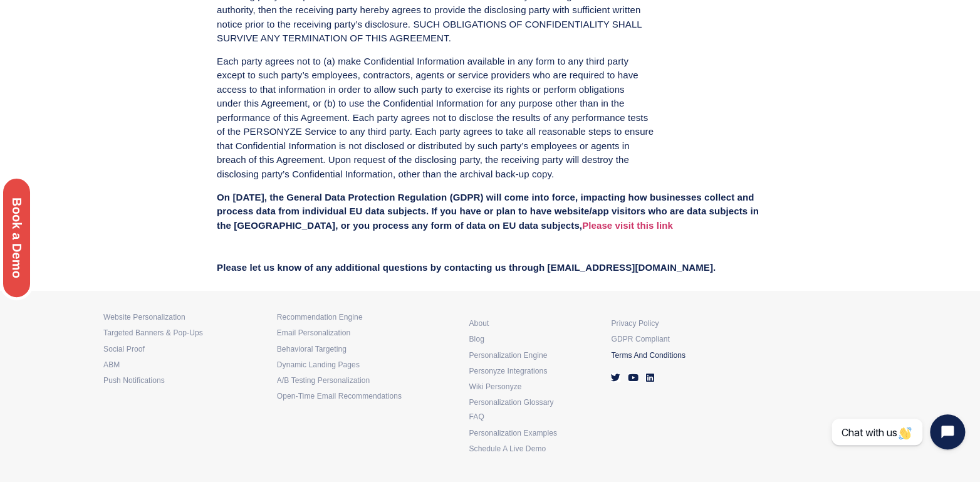  What do you see at coordinates (534, 417) in the screenshot?
I see `h4: FAQ` at bounding box center [534, 417].